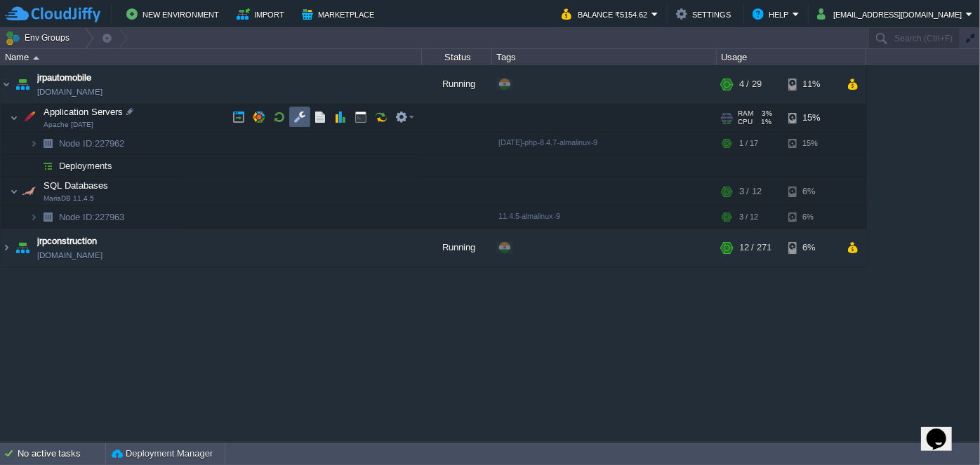 This screenshot has width=980, height=465. I want to click on a: Node ID:227962, so click(92, 143).